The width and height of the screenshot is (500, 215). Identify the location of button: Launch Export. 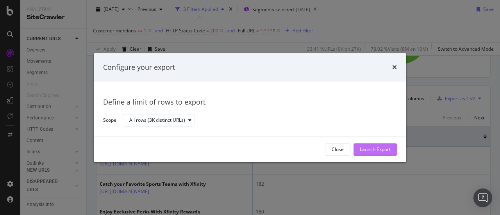
(375, 149).